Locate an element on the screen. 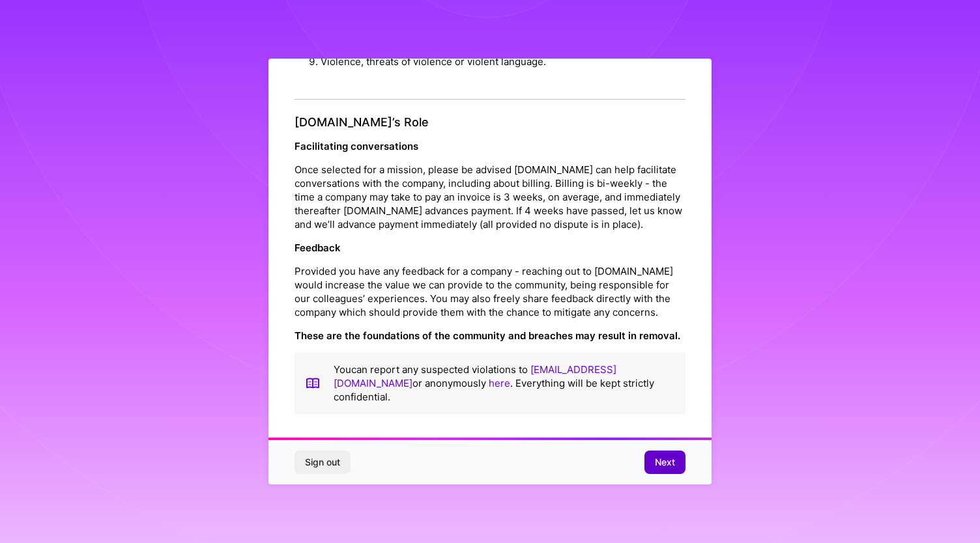 The image size is (980, 543). li: Violence, threats of violence or violent language. is located at coordinates (503, 61).